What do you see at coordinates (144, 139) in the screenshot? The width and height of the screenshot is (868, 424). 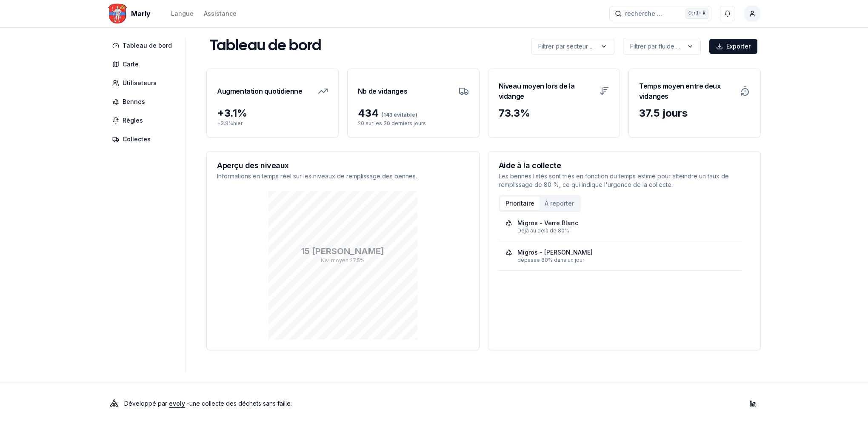 I see `a: Collectes` at bounding box center [144, 139].